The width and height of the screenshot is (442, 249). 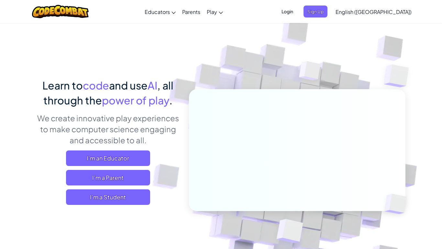 What do you see at coordinates (62, 85) in the screenshot?
I see `span: Learn to` at bounding box center [62, 85].